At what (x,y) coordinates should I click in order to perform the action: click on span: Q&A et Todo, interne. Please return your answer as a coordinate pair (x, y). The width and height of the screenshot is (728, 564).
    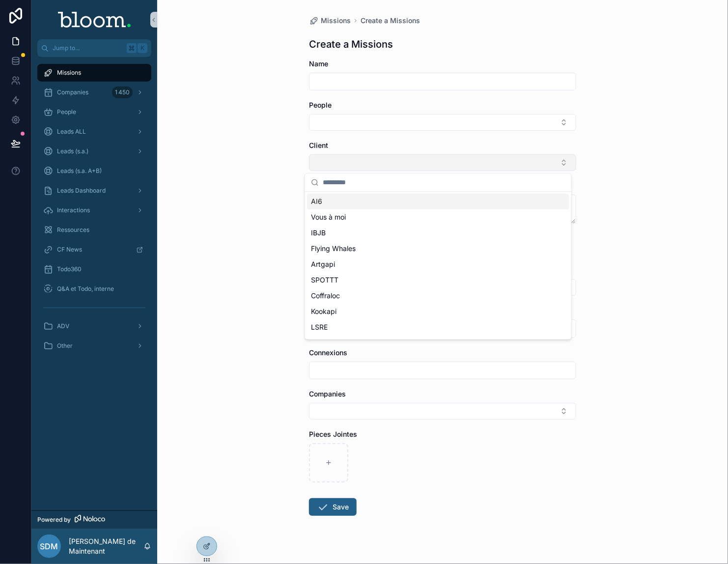
    Looking at the image, I should click on (86, 289).